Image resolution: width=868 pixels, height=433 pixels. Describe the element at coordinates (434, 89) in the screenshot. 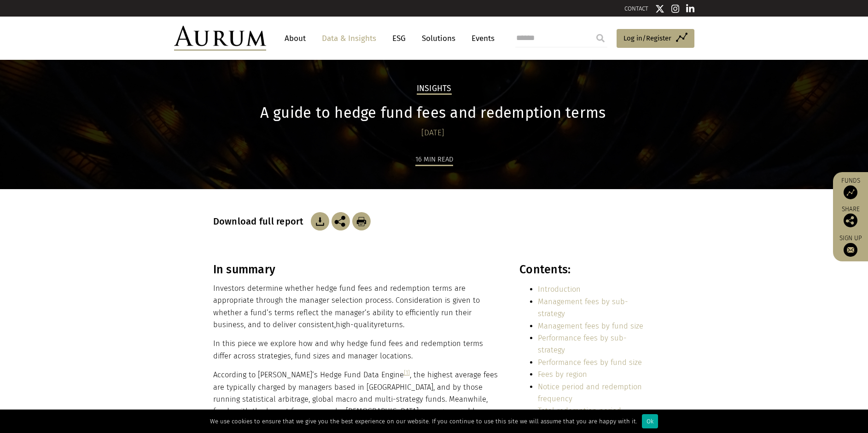

I see `h2: Insights` at that location.